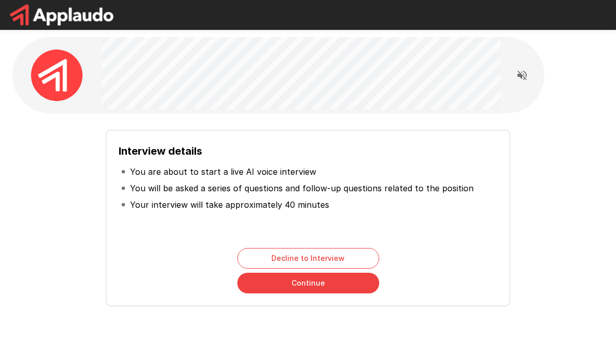 The image size is (616, 364). Describe the element at coordinates (229, 205) in the screenshot. I see `p: Your interview will take approximately 40 minutes` at that location.